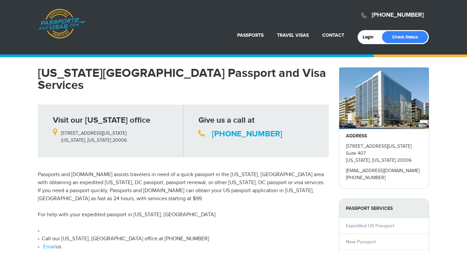 Image resolution: width=467 pixels, height=253 pixels. Describe the element at coordinates (384, 208) in the screenshot. I see `strong: PASSPORT SERVICES` at that location.